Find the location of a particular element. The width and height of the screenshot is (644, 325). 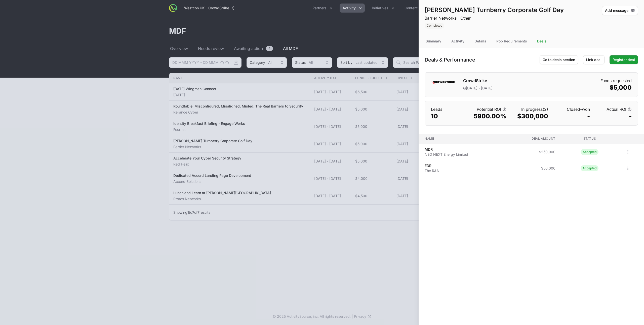

dd: $5,000 is located at coordinates (616, 88).